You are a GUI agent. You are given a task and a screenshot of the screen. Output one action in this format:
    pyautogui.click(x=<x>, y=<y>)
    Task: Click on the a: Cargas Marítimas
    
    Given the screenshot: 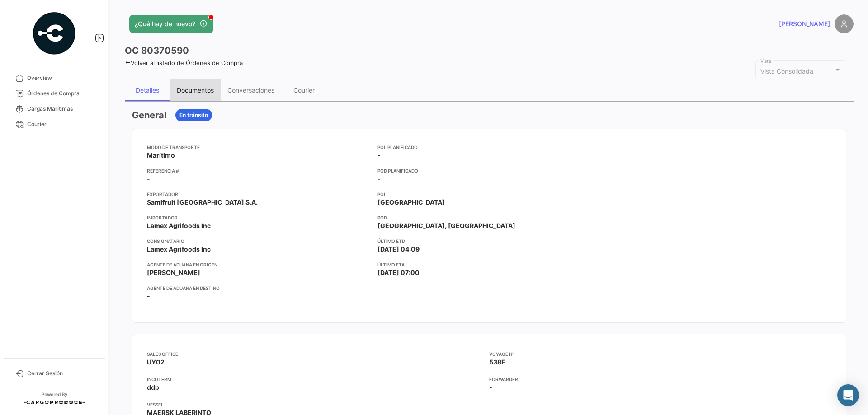 What is the action you would take?
    pyautogui.click(x=54, y=109)
    